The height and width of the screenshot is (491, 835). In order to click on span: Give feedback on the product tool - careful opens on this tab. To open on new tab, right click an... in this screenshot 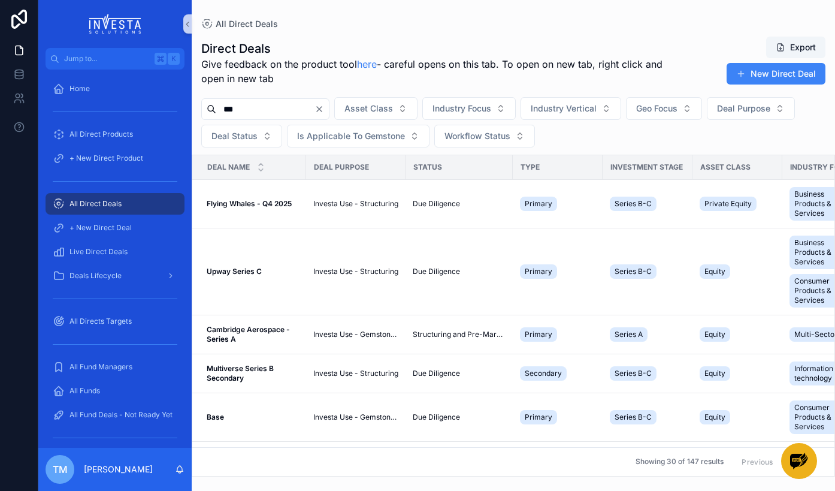, I will do `click(437, 71)`.